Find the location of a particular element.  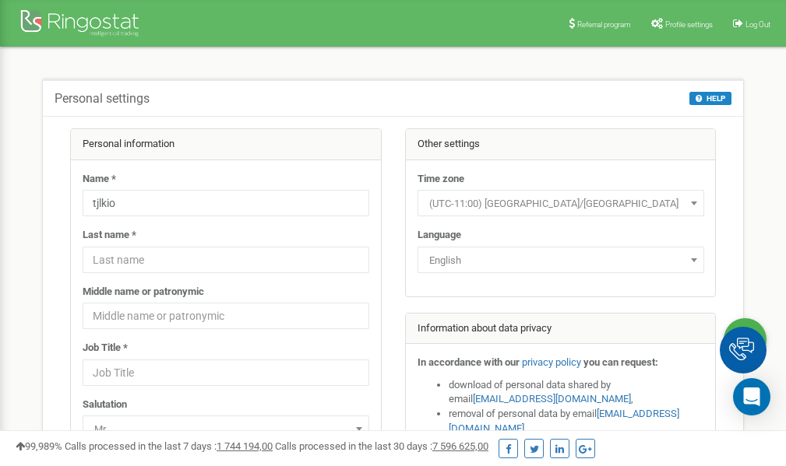

span: Calls processed in the last 7 days : is located at coordinates (168, 446).